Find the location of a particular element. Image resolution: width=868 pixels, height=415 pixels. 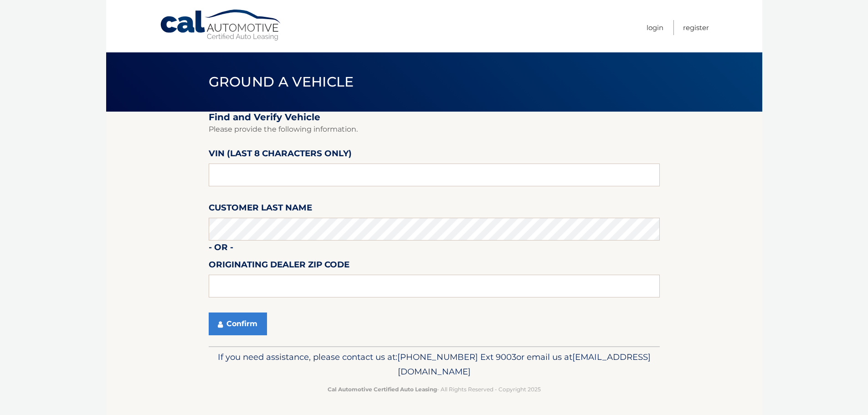

span: Ground a Vehicle is located at coordinates (281, 81).